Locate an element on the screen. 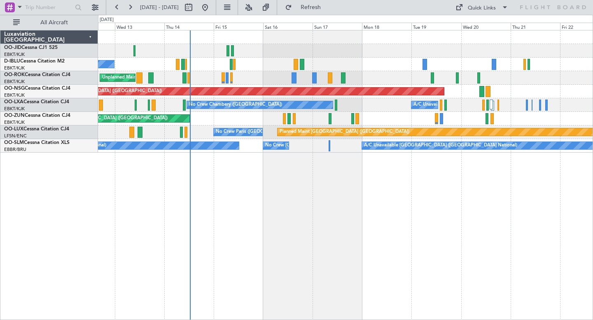  a: OO-LUXCessna Citation CJ4 is located at coordinates (37, 129).